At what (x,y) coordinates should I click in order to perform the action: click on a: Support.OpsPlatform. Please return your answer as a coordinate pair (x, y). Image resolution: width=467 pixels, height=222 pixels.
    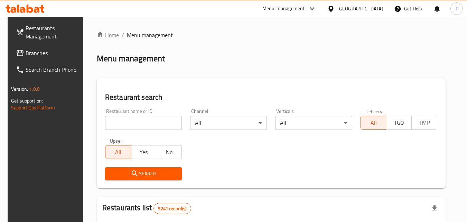
    Looking at the image, I should click on (33, 108).